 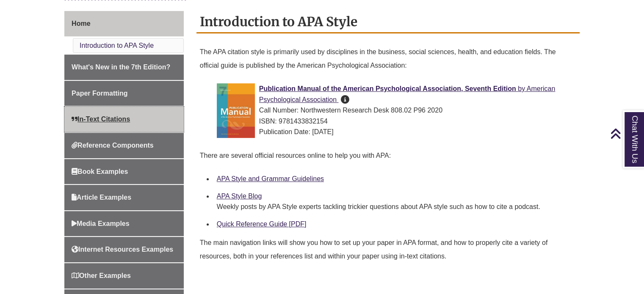 What do you see at coordinates (388, 156) in the screenshot?
I see `p: There are several official resources online to help you with APA:` at bounding box center [388, 156].